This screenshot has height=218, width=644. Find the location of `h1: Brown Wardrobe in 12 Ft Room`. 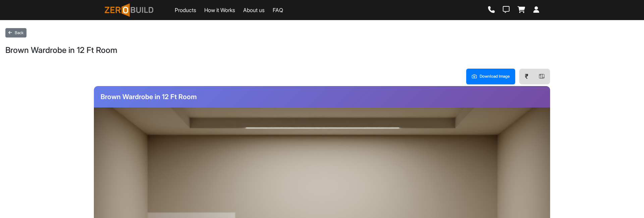

h1: Brown Wardrobe in 12 Ft Room is located at coordinates (322, 50).